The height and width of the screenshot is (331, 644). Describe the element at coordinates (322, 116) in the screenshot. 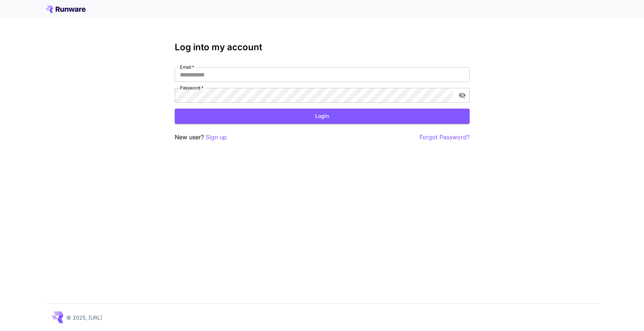

I see `button: Login` at that location.